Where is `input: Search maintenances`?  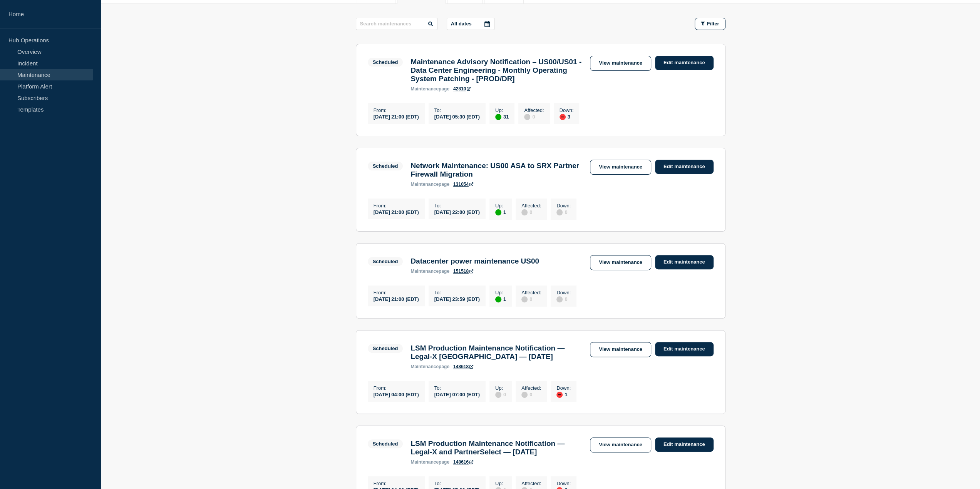
input: Search maintenances is located at coordinates (396, 24).